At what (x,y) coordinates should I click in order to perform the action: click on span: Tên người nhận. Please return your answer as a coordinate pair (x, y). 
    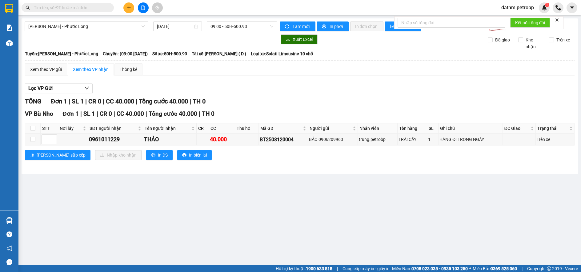
    Looking at the image, I should click on (167, 129).